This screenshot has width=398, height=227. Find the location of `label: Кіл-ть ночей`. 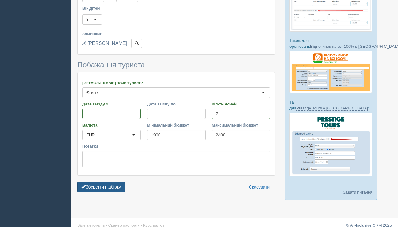

label: Кіл-ть ночей is located at coordinates (241, 104).